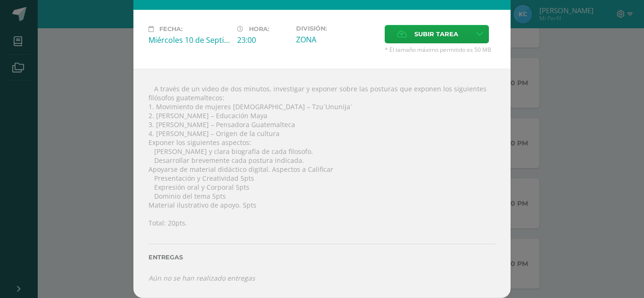 The height and width of the screenshot is (298, 644). Describe the element at coordinates (189, 40) in the screenshot. I see `div: Miércoles 10 de Septiembre` at that location.